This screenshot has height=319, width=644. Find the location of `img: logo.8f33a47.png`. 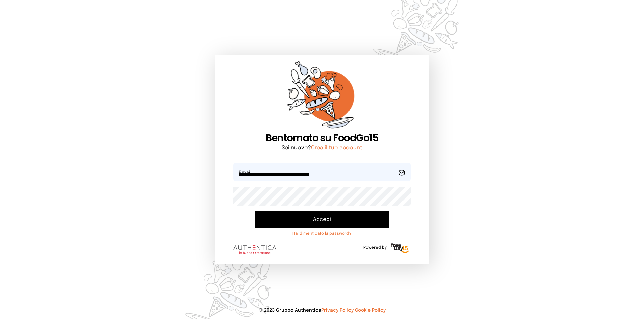

img: logo.8f33a47.png is located at coordinates (255, 250).